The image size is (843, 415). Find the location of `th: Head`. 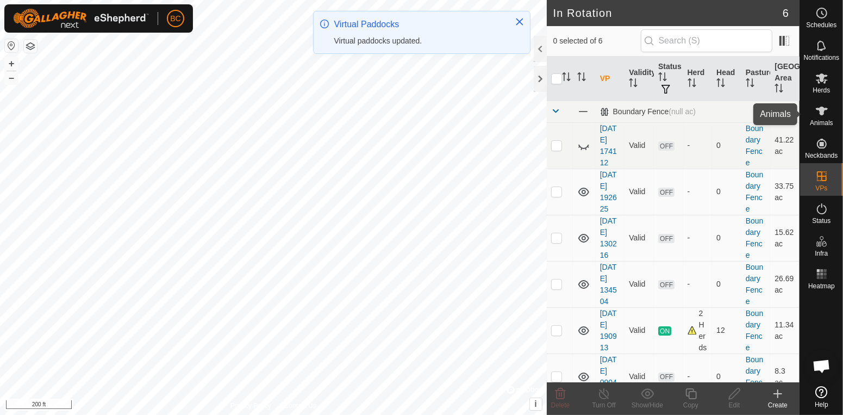

th: Head is located at coordinates (727, 79).